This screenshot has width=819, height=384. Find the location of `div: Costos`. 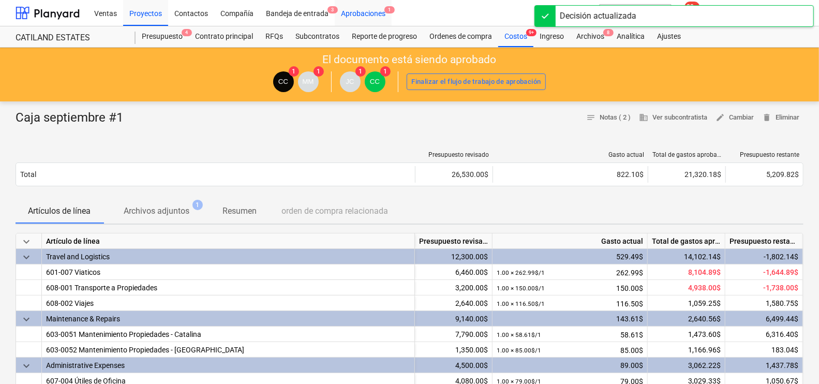

div: Costos is located at coordinates (516, 37).